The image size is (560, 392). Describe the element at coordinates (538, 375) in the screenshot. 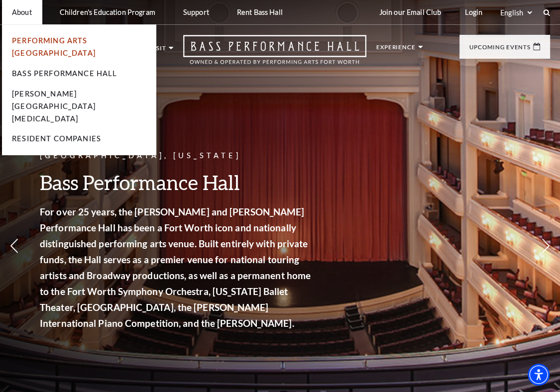

I see `div: Accessibility Menu` at that location.